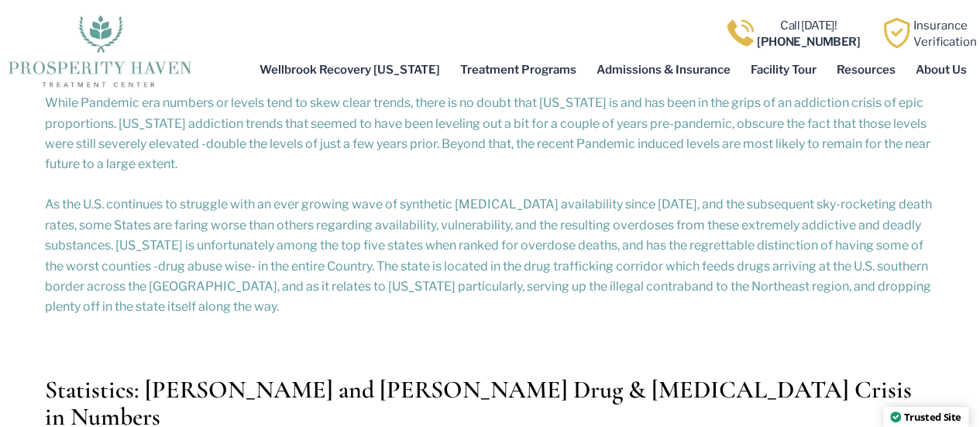 The width and height of the screenshot is (980, 427). I want to click on a: InsuranceVerification, so click(946, 33).